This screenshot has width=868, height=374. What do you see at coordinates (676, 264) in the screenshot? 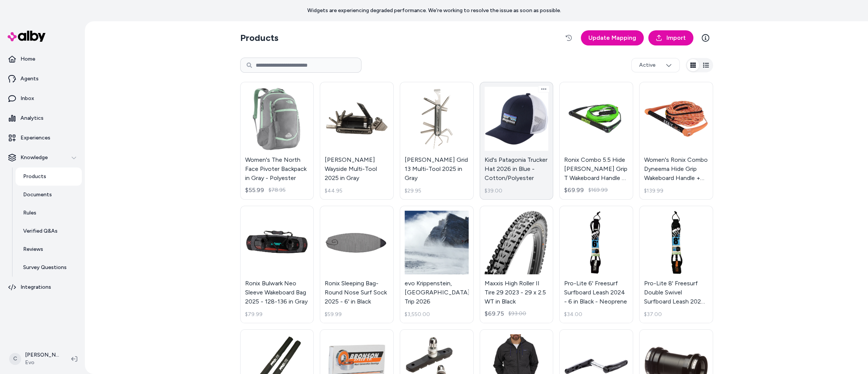
I see `a: Pro-Lite 8' Freesurf Double Swivel Surfboard Leash 2024 - 8 in Black - NeoprenePro-Lite 8' Freesu...` at bounding box center [676, 264].